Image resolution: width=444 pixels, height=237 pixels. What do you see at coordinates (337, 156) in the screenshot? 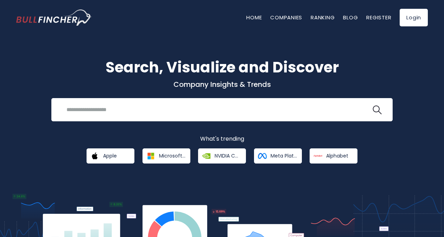
I see `span: Alphabet` at bounding box center [337, 156].